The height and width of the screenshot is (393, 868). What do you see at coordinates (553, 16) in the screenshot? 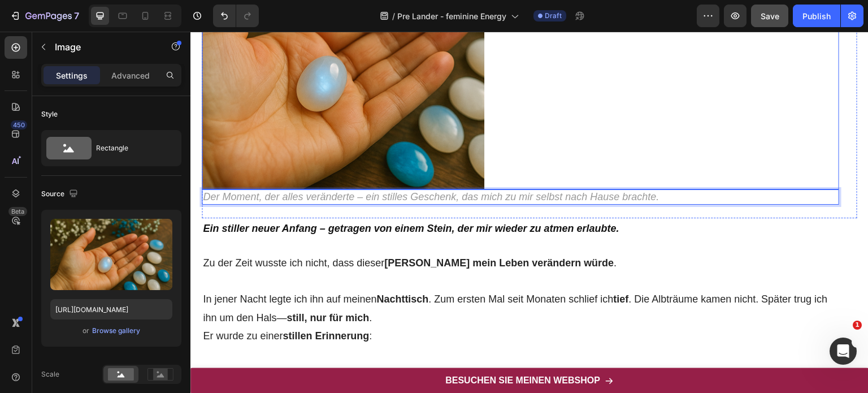
I see `span: Draft` at bounding box center [553, 16].